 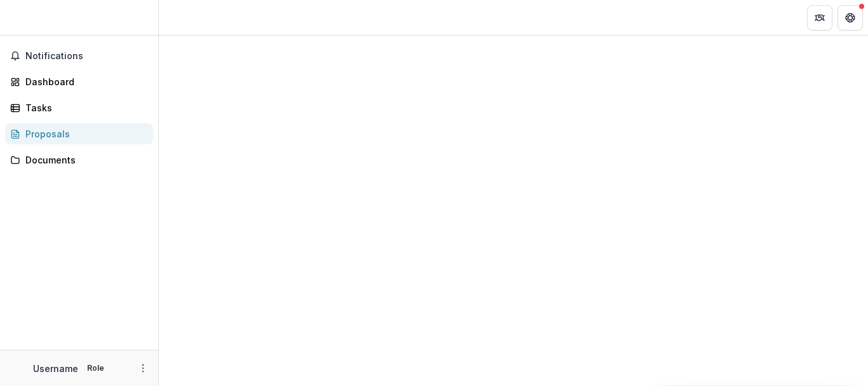 What do you see at coordinates (79, 107) in the screenshot?
I see `a: Tasks` at bounding box center [79, 107].